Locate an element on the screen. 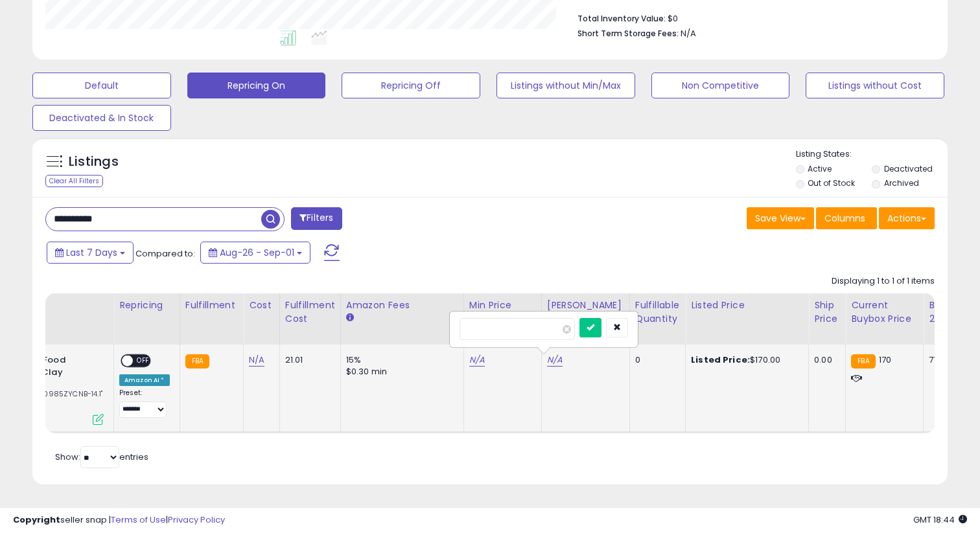  div: Fulfillable Quantity is located at coordinates (657, 312).